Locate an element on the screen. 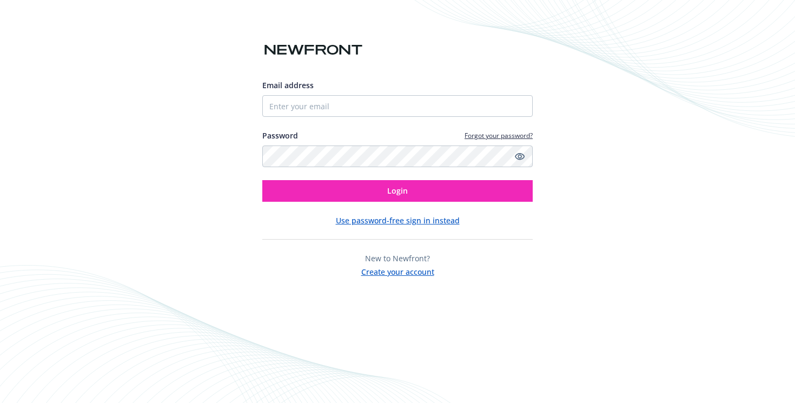 The image size is (795, 403). input: Enter your password is located at coordinates (397, 156).